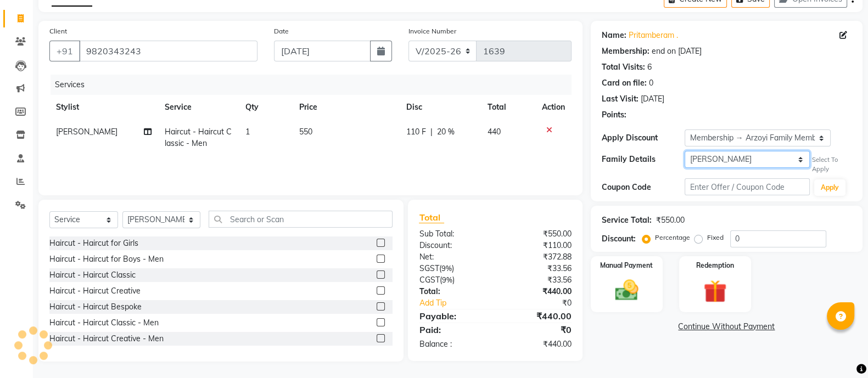 This screenshot has width=868, height=378. Describe the element at coordinates (538, 257) in the screenshot. I see `div: ₹372.88` at that location.